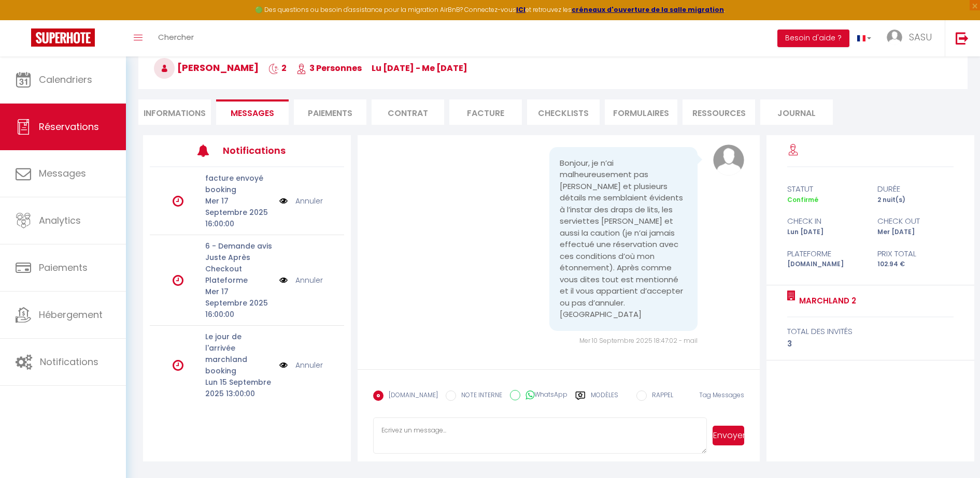  I want to click on p: 6 - Demande avis Juste Après Checkout Plateforme, so click(239, 263).